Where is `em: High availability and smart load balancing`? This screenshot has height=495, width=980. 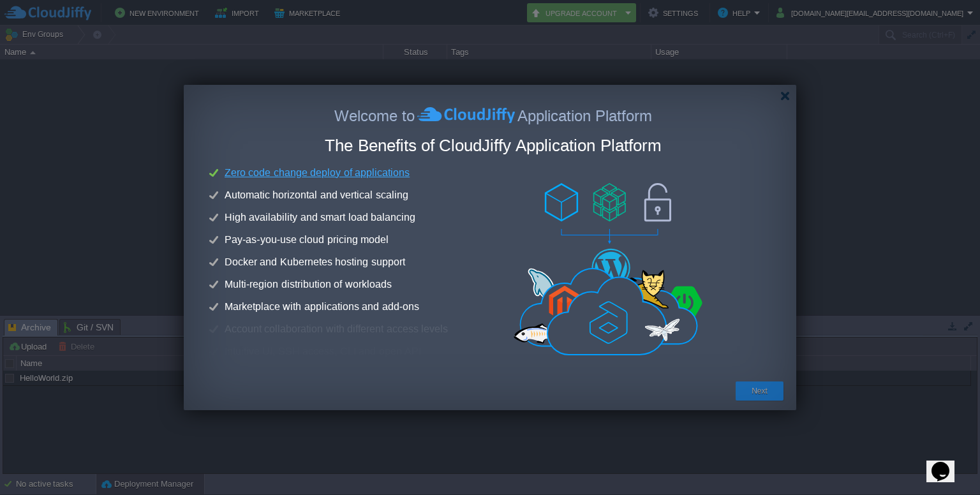 em: High availability and smart load balancing is located at coordinates (320, 217).